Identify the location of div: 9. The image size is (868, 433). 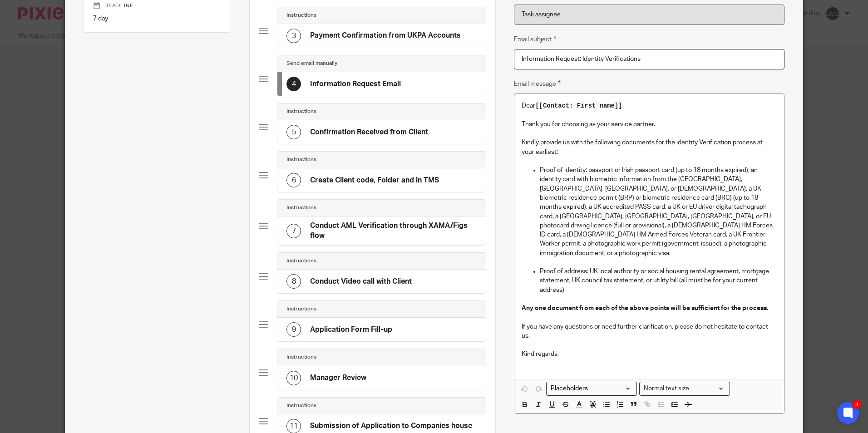
(294, 329).